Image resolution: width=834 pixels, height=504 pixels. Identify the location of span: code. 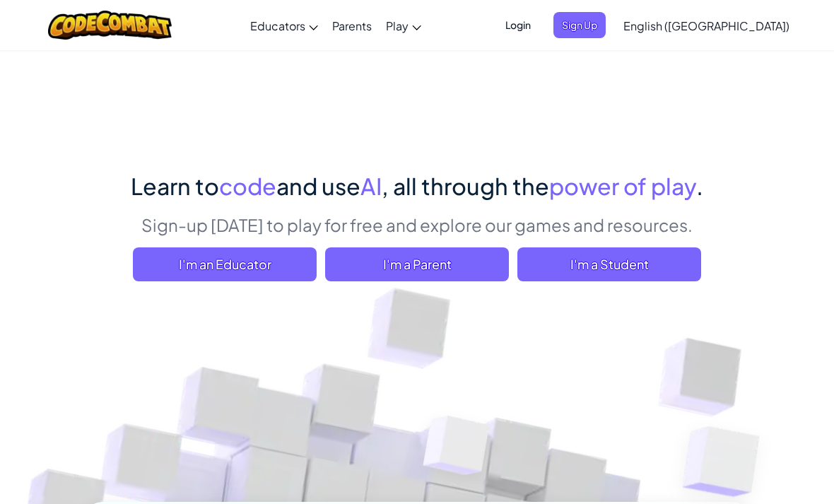
(248, 186).